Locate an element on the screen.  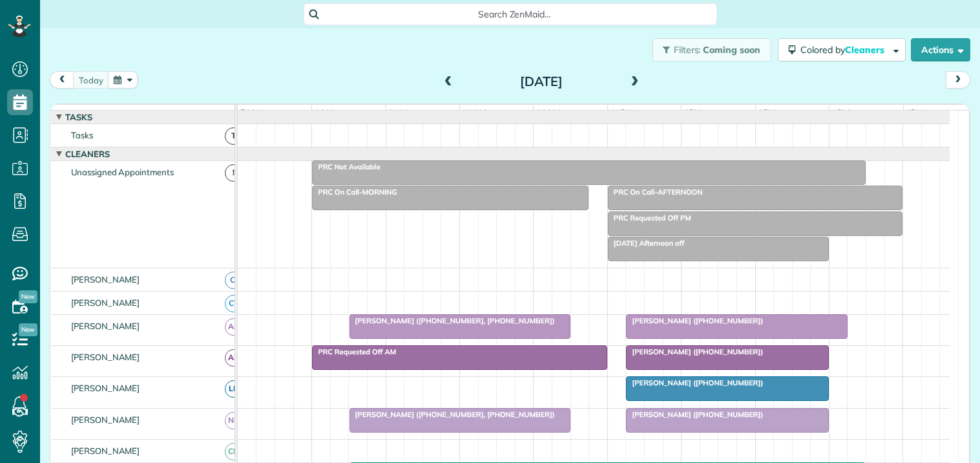
span: 4pm is located at coordinates (915, 112).